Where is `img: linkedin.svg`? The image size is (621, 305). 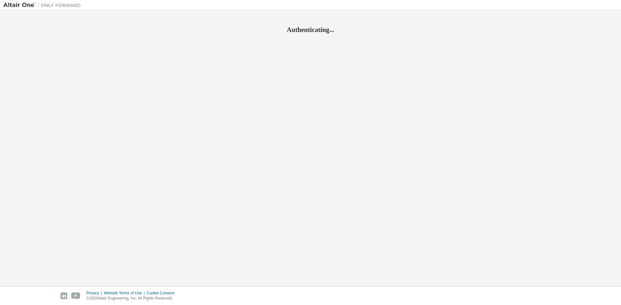 img: linkedin.svg is located at coordinates (64, 296).